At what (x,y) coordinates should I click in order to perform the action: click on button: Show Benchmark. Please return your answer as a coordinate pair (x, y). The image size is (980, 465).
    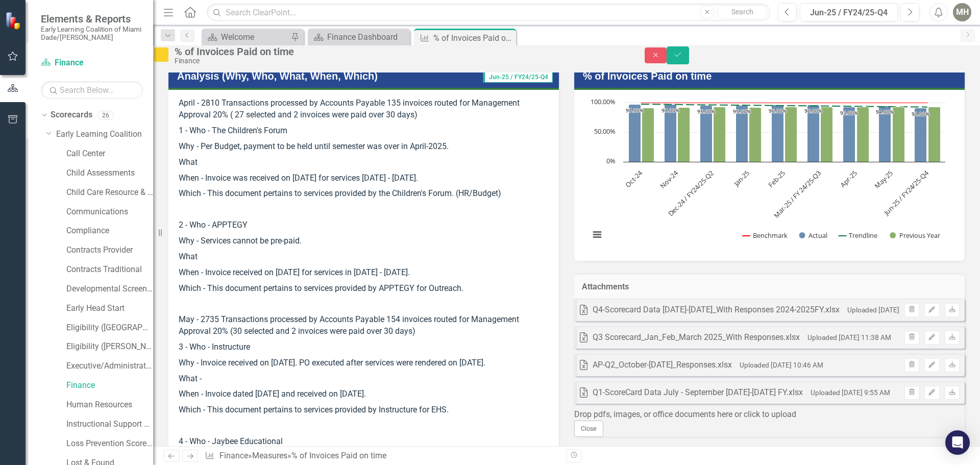
    Looking at the image, I should click on (766, 235).